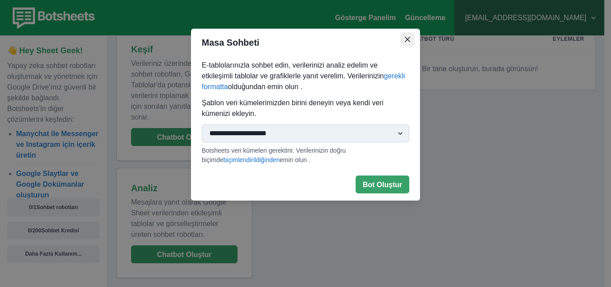 Image resolution: width=611 pixels, height=287 pixels. What do you see at coordinates (265, 86) in the screenshot?
I see `font: olduğundan emin olun .` at bounding box center [265, 86].